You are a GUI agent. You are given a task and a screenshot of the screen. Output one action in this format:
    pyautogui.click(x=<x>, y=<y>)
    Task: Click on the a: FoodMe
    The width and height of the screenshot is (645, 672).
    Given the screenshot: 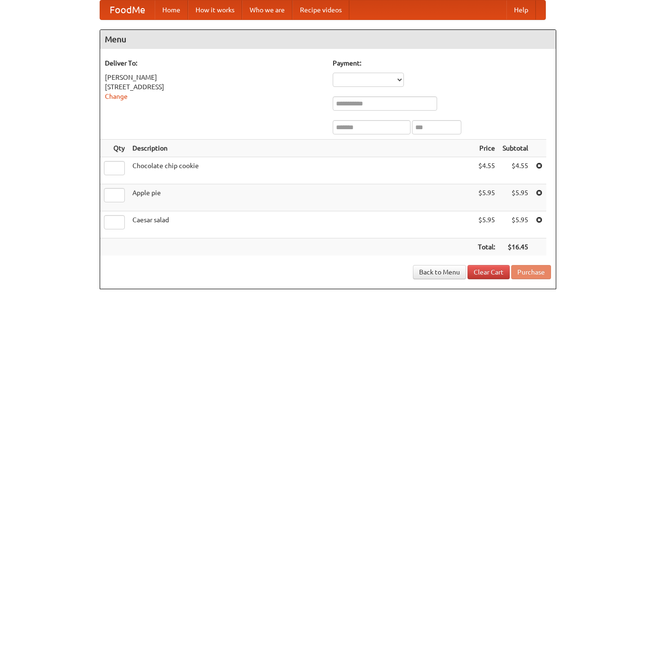 What is the action you would take?
    pyautogui.click(x=127, y=10)
    